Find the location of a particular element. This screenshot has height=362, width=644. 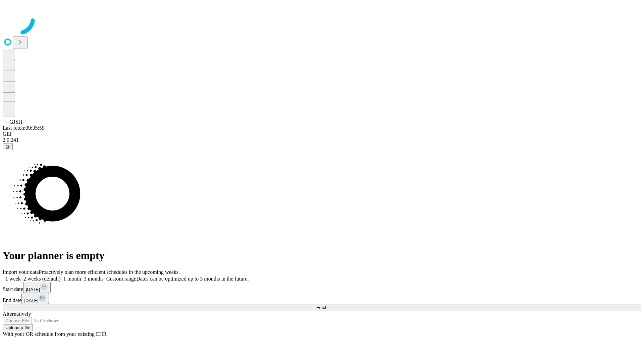

span: Custom range is located at coordinates (121, 278).